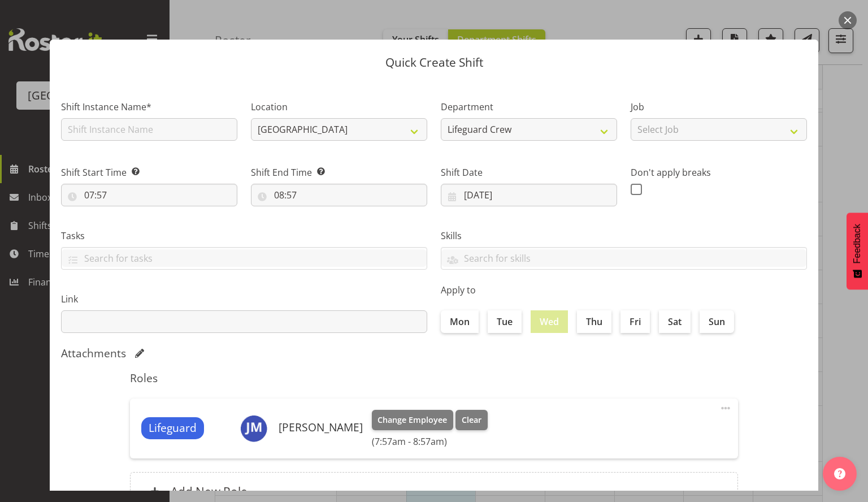 Image resolution: width=868 pixels, height=502 pixels. I want to click on label: Sun, so click(716, 322).